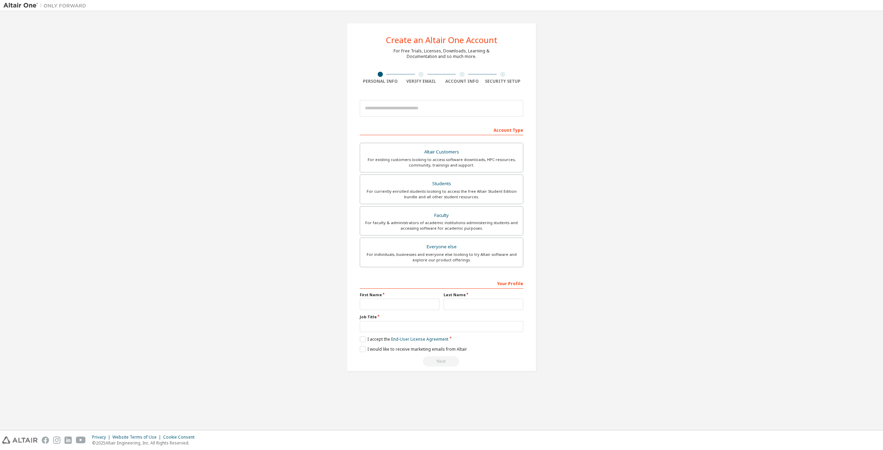  Describe the element at coordinates (380, 81) in the screenshot. I see `div: Personal Info` at that location.